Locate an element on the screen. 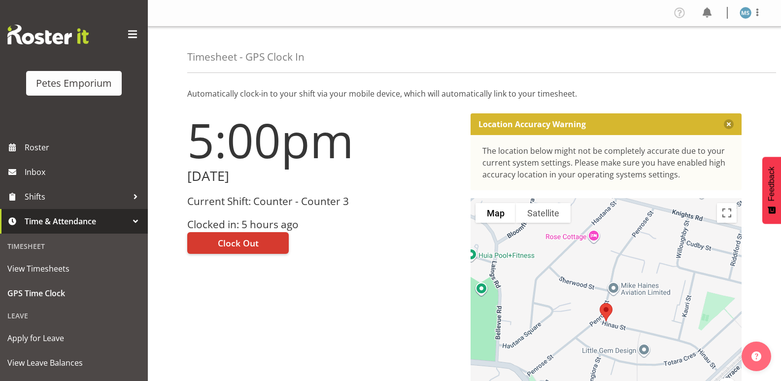  h3: Current Shift: Counter - Counter 3 is located at coordinates (323, 201).